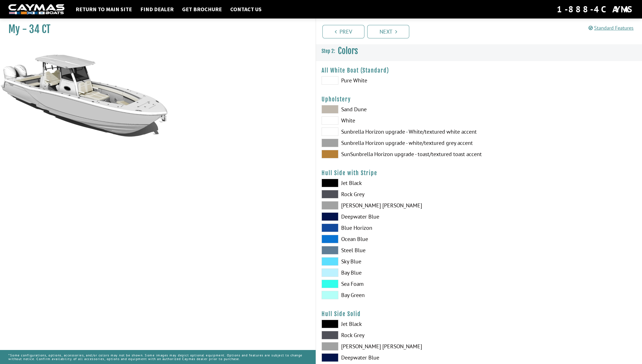 The image size is (642, 364). What do you see at coordinates (397, 284) in the screenshot?
I see `label: Sea Foam` at bounding box center [397, 284].